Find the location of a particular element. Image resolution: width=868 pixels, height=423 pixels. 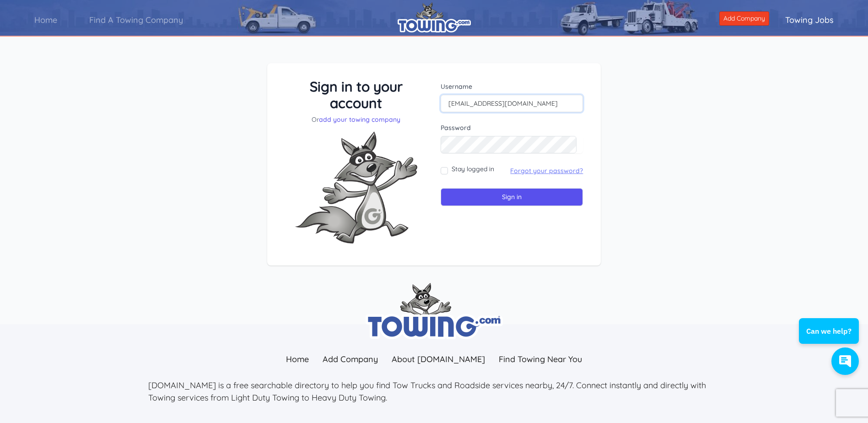

p: Or is located at coordinates (356, 119).